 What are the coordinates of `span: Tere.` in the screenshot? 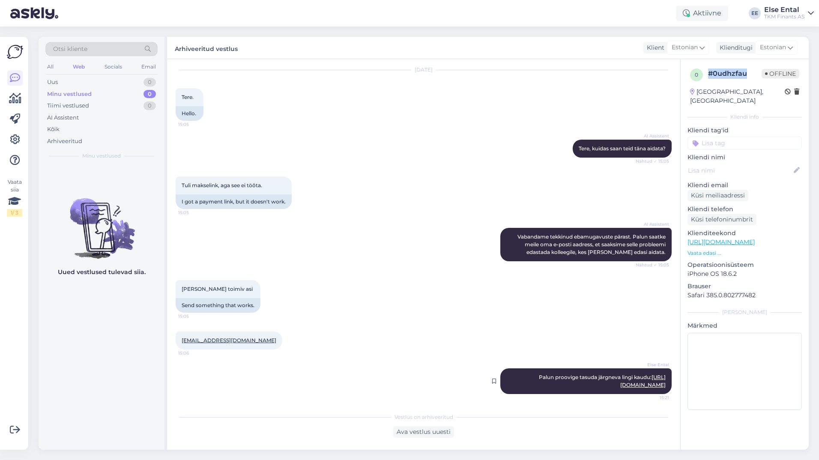 It's located at (188, 97).